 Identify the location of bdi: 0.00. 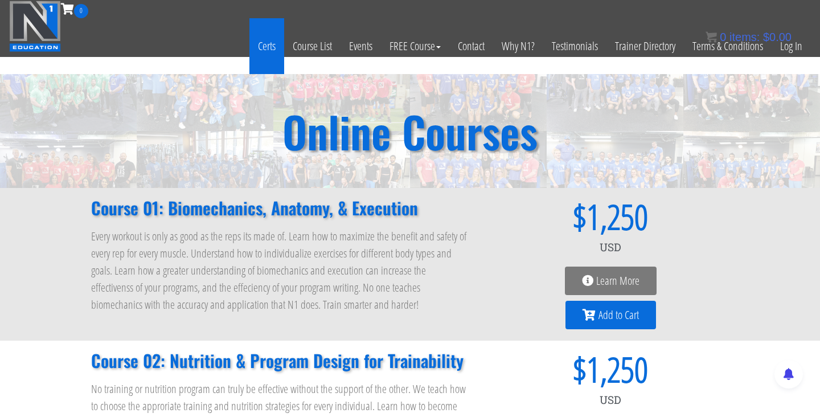
(777, 37).